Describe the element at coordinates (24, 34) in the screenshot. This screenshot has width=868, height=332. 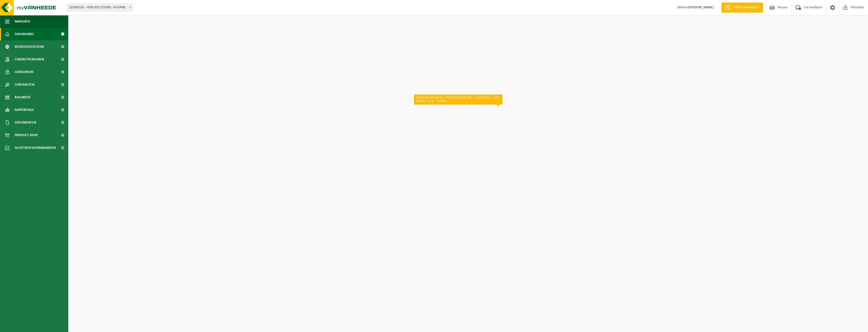
I see `span: Dashboard` at that location.